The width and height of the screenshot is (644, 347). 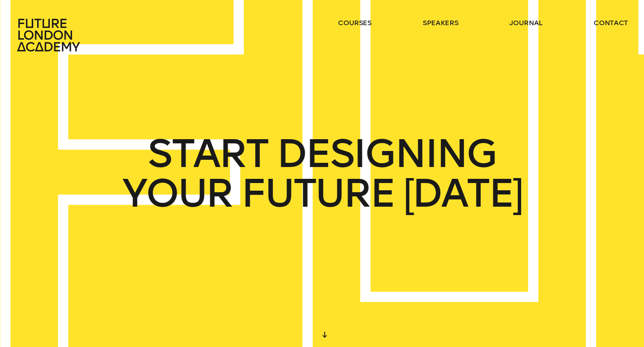 What do you see at coordinates (611, 23) in the screenshot?
I see `a: contact` at bounding box center [611, 23].